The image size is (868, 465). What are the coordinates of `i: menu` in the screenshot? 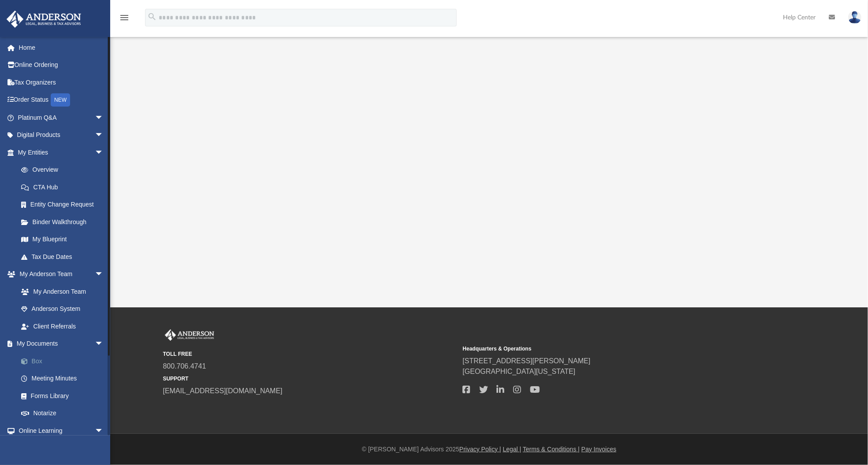 It's located at (124, 18).